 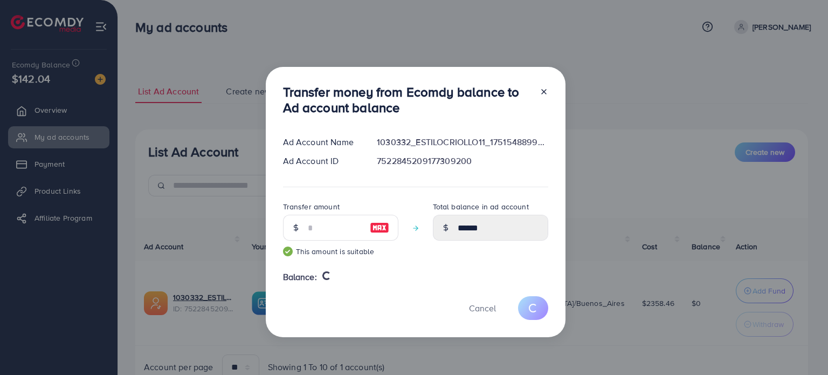 What do you see at coordinates (482, 307) in the screenshot?
I see `button: Cancel` at bounding box center [482, 307].